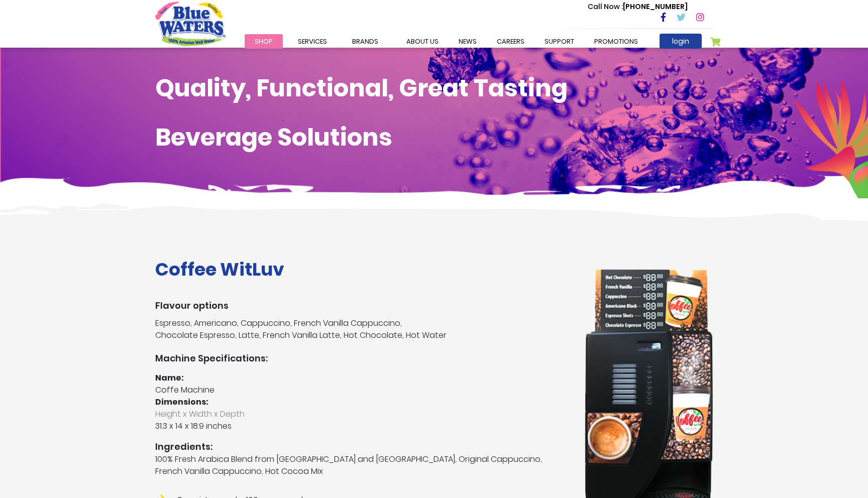 The height and width of the screenshot is (498, 868). I want to click on a: Promotions, so click(616, 41).